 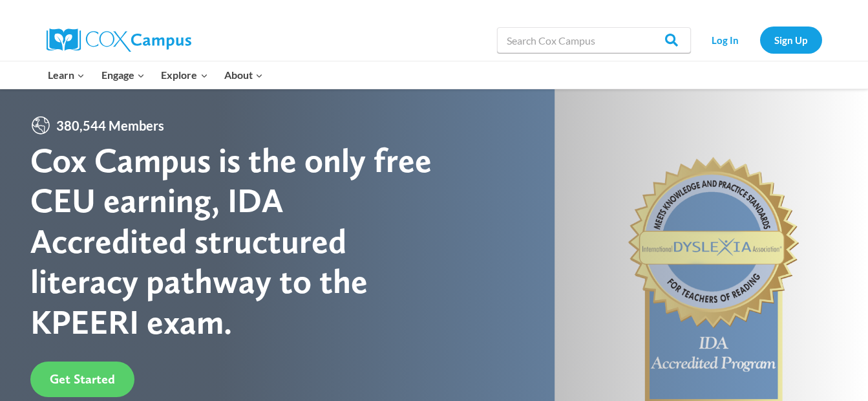 I want to click on span: Get Started, so click(x=82, y=379).